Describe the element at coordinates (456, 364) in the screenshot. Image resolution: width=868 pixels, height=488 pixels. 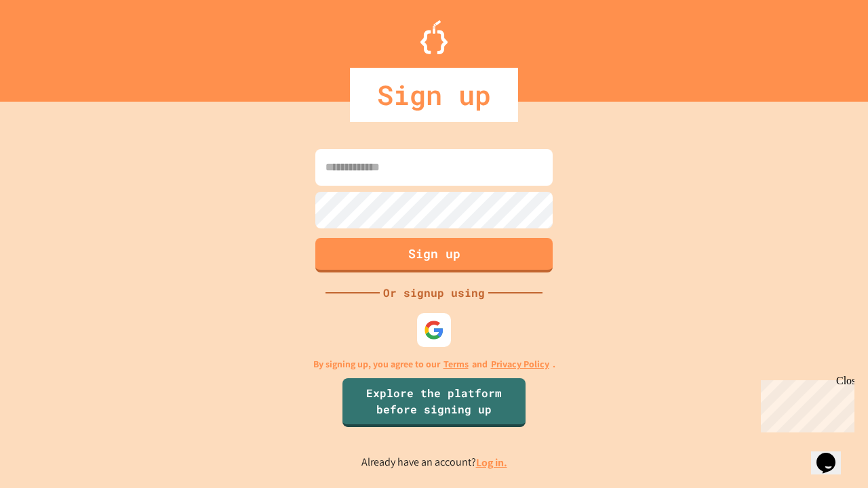
I see `a: Terms` at that location.